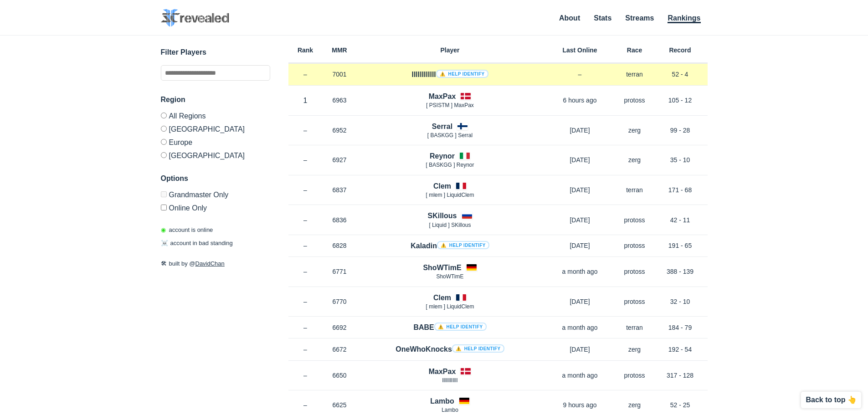  What do you see at coordinates (339, 160) in the screenshot?
I see `p: 6927` at bounding box center [339, 160].